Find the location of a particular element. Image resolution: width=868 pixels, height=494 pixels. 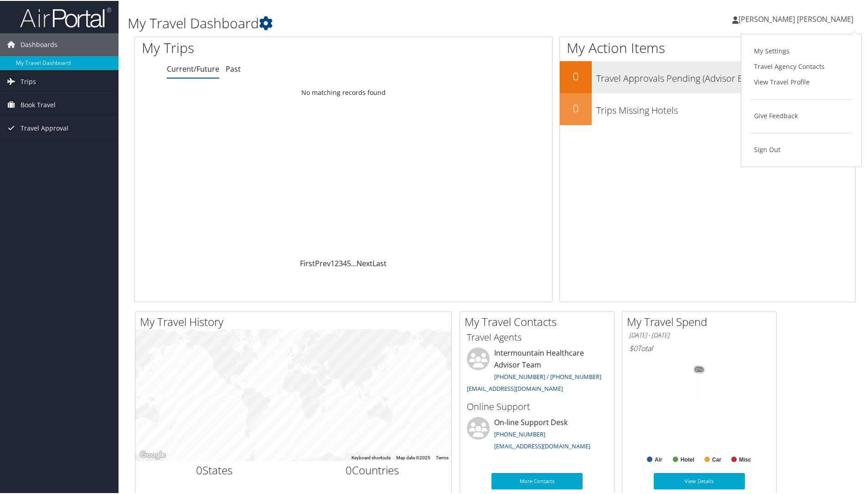

text: Car is located at coordinates (717, 458).